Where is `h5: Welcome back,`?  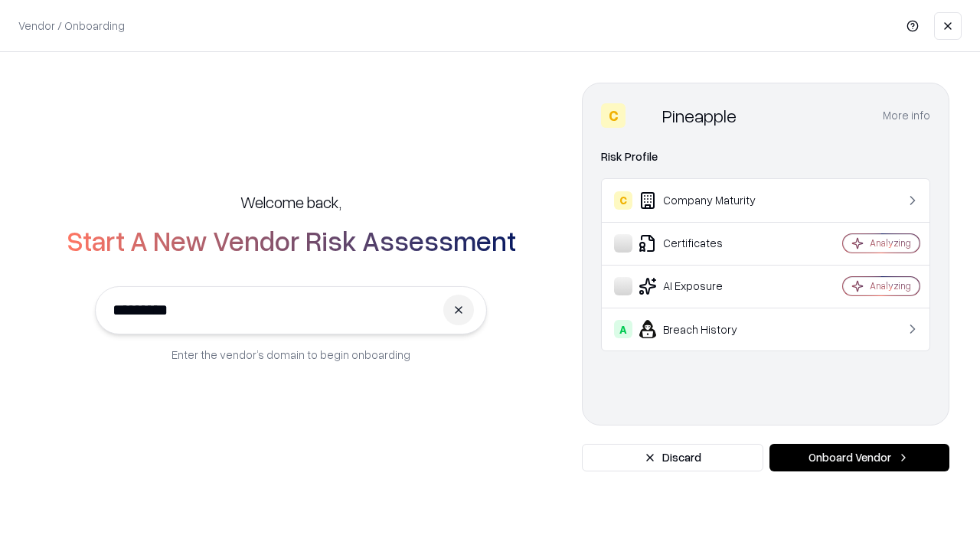
h5: Welcome back, is located at coordinates (291, 202).